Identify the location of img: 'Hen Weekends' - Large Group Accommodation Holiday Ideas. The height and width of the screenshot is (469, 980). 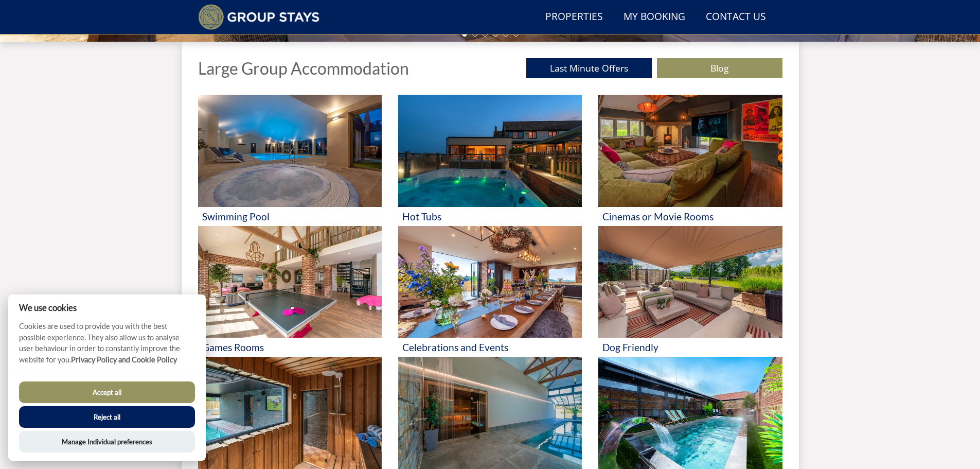
(690, 413).